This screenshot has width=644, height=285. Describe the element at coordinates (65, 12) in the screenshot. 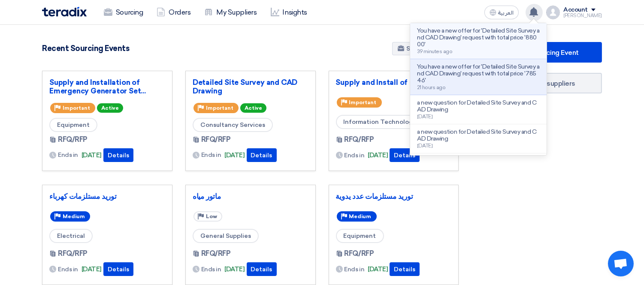

I see `img: Teradix logo` at that location.